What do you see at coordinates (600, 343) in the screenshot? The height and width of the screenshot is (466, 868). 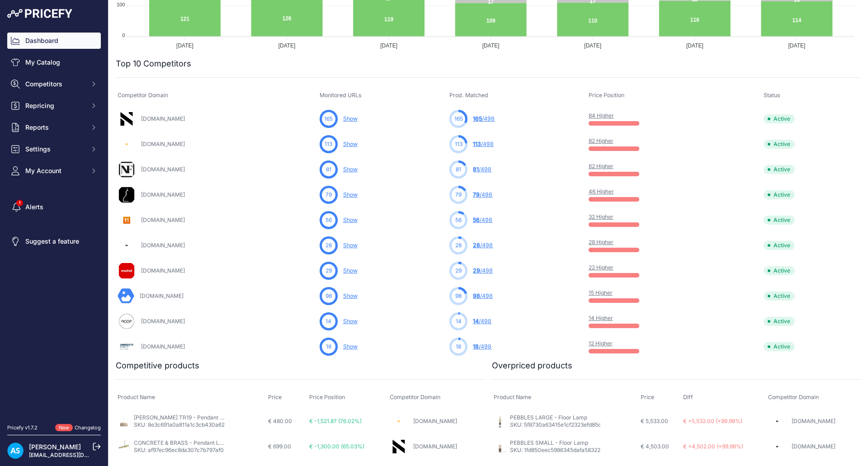 I see `a: 12 Higher` at bounding box center [600, 343].